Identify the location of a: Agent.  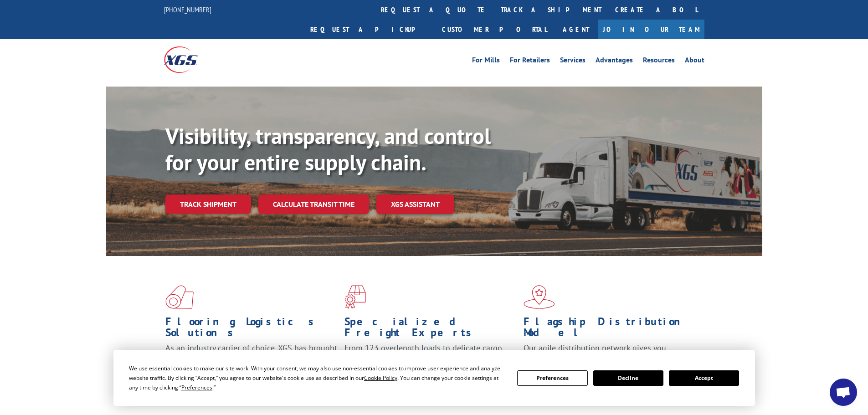
(576, 29).